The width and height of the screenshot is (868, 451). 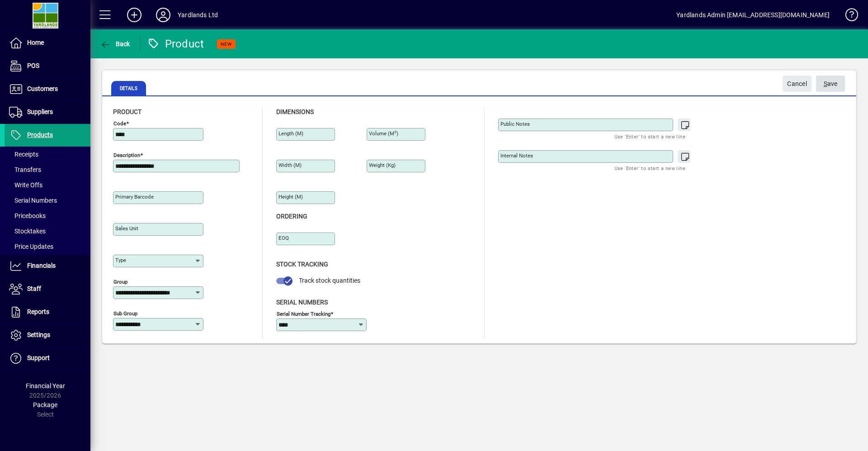 I want to click on mat-label: Description, so click(x=126, y=155).